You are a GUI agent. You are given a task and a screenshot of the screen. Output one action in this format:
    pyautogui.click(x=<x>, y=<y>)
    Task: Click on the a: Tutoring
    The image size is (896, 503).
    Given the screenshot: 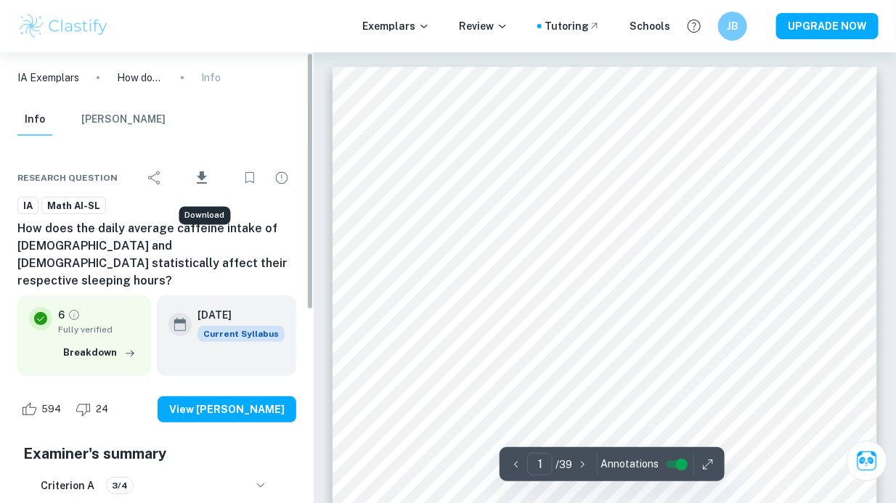 What is the action you would take?
    pyautogui.click(x=572, y=26)
    